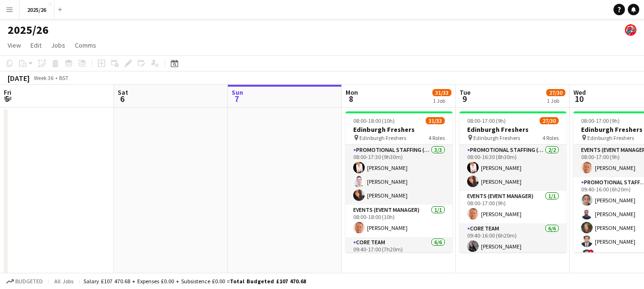  Describe the element at coordinates (631, 30) in the screenshot. I see `app-user-avatar: Event Managers` at that location.